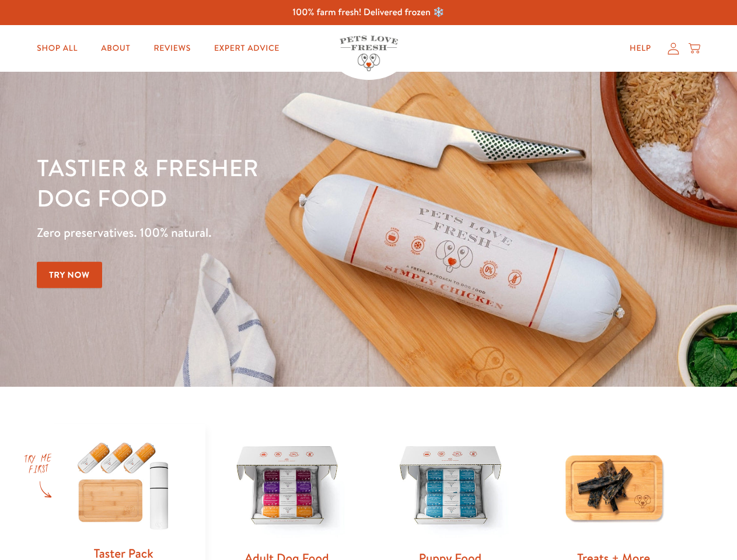 The height and width of the screenshot is (560, 737). What do you see at coordinates (115, 48) in the screenshot?
I see `a: About` at bounding box center [115, 48].